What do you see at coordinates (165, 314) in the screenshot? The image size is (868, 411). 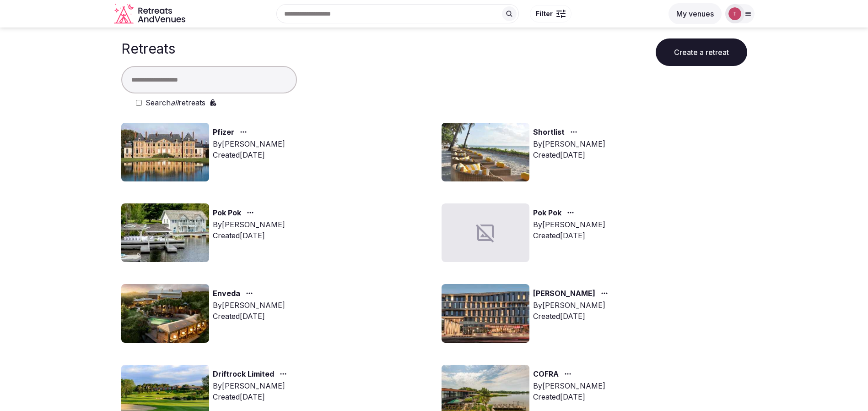 I see `img: Top retreat image for the retreat: Enveda` at bounding box center [165, 314].